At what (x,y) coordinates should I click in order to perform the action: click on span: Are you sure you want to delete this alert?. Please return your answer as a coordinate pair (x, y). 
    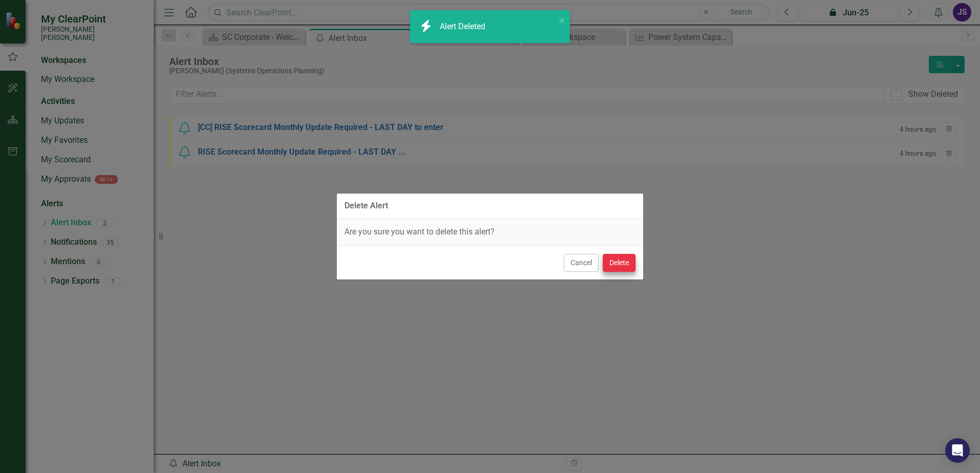
    Looking at the image, I should click on (419, 231).